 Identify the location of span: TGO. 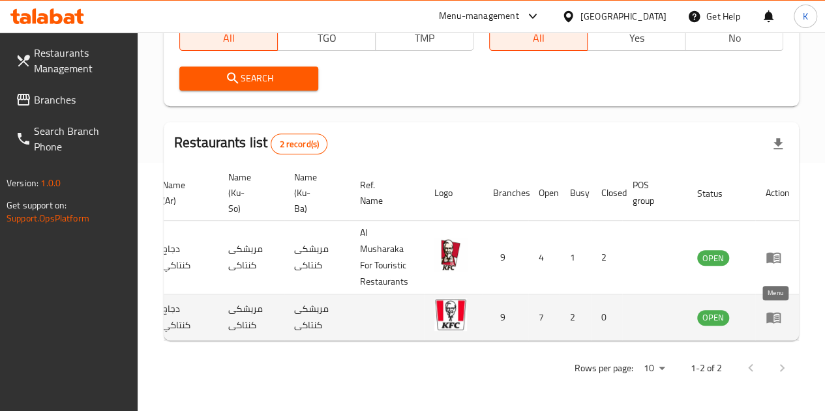
(327, 38).